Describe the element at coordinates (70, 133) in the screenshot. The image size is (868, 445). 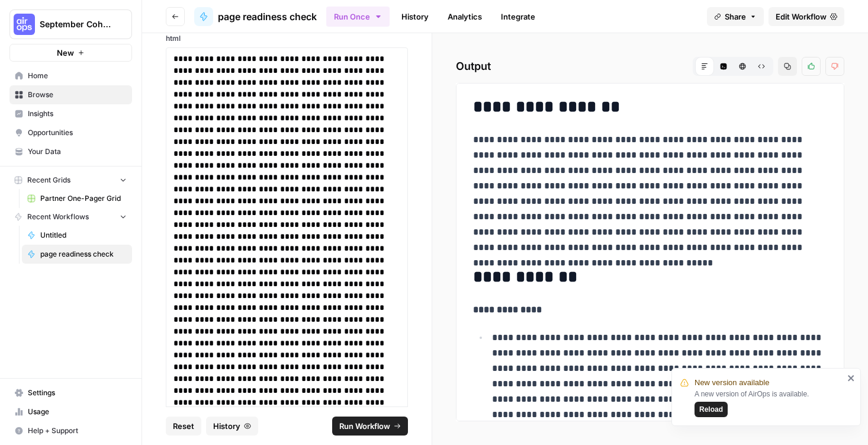
I see `a: Opportunities` at that location.